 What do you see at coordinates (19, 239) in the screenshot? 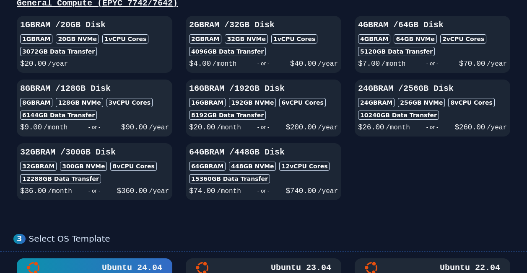
I see `div: 3` at bounding box center [19, 239].